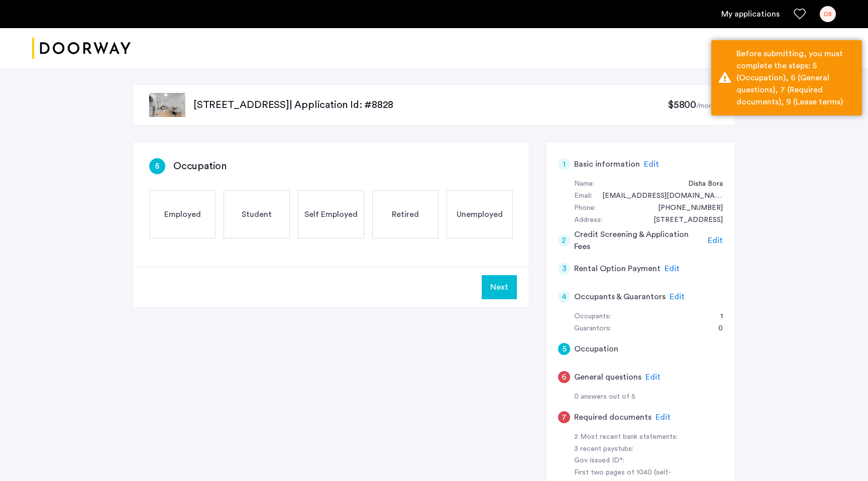 The height and width of the screenshot is (481, 868). What do you see at coordinates (564, 240) in the screenshot?
I see `div: 2` at bounding box center [564, 240].